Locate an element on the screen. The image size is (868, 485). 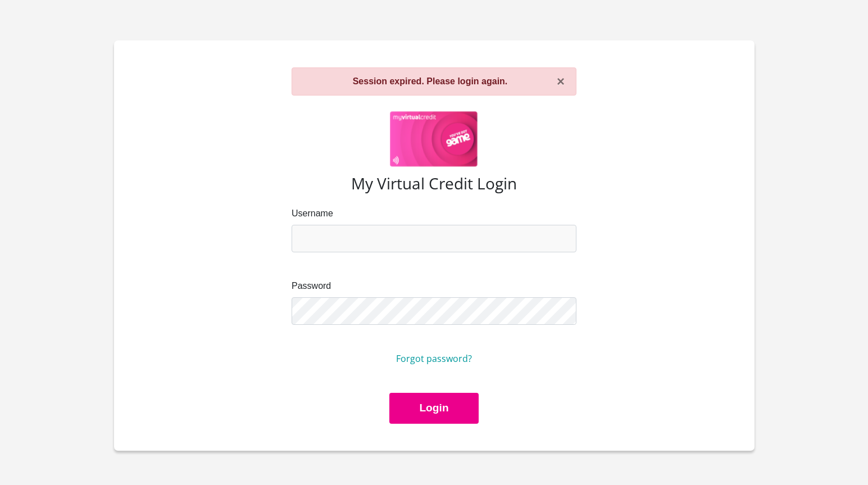
h3: My Virtual Credit Login is located at coordinates (434, 183).